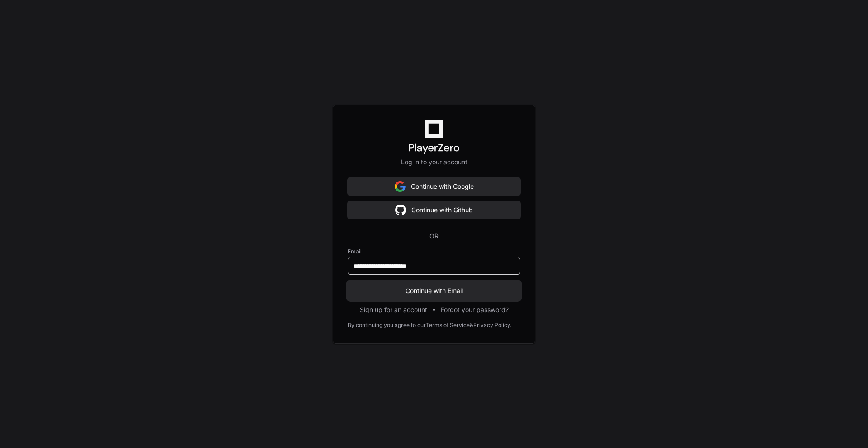 This screenshot has height=448, width=868. Describe the element at coordinates (447, 325) in the screenshot. I see `a: Terms of Service` at that location.